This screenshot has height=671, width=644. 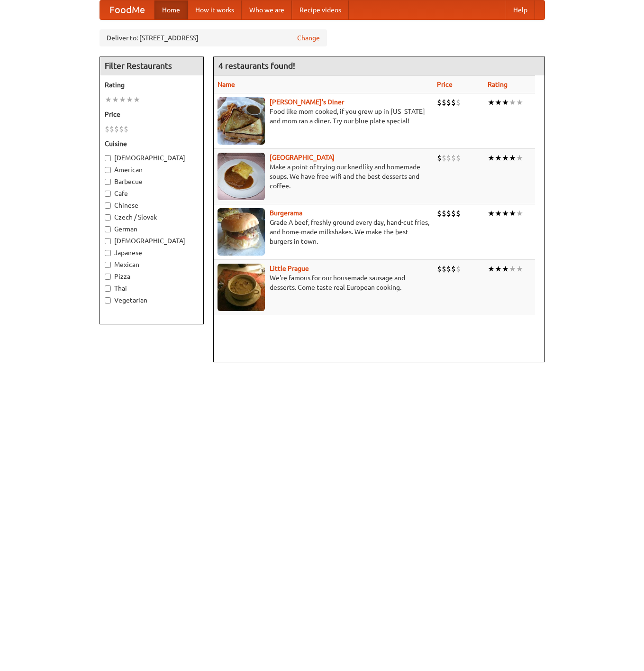 What do you see at coordinates (107, 229) in the screenshot?
I see `input: German` at bounding box center [107, 229].